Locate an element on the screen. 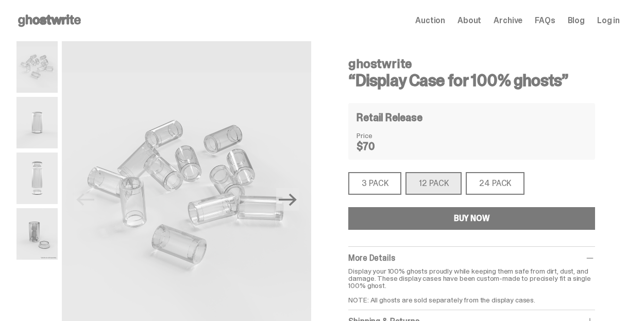  a: Log in is located at coordinates (608, 21).